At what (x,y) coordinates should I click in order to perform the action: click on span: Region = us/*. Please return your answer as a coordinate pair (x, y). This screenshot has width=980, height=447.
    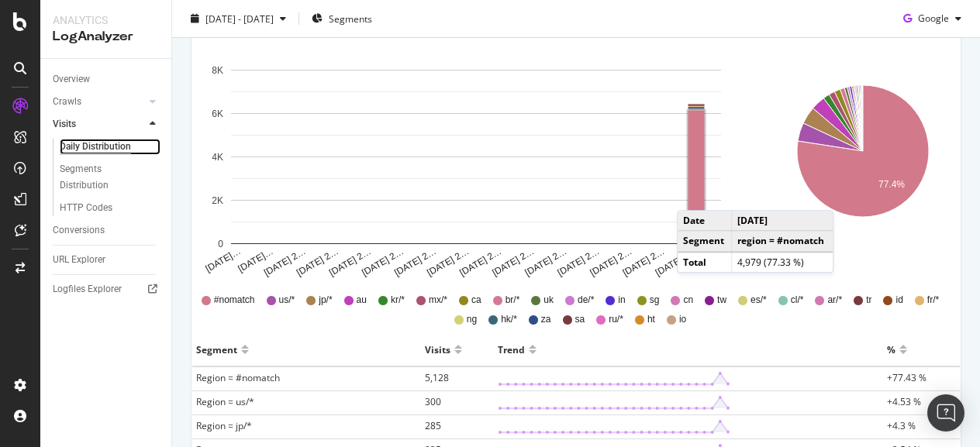
    Looking at the image, I should click on (225, 401).